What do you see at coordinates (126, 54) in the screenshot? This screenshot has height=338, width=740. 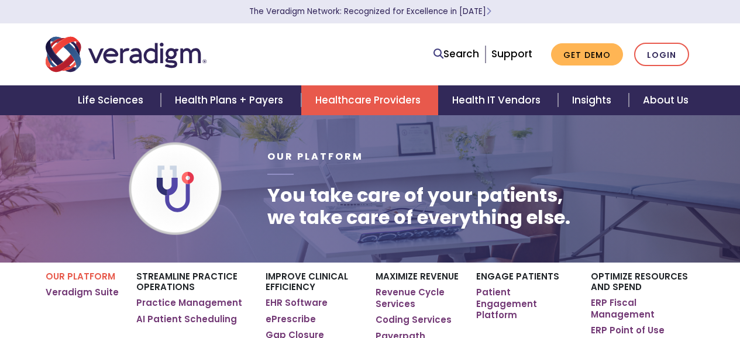 I see `a: Veradigm logo` at bounding box center [126, 54].